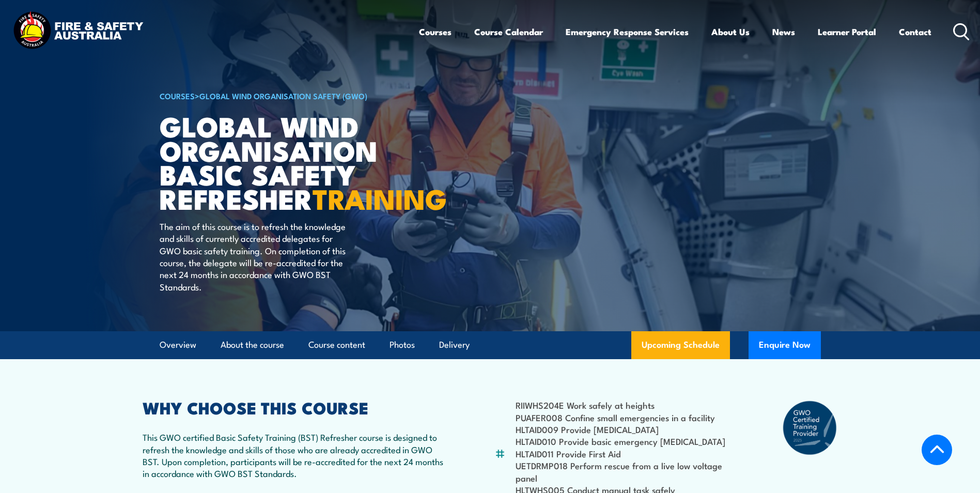 This screenshot has height=493, width=980. Describe the element at coordinates (681, 345) in the screenshot. I see `a: Upcoming Schedule` at that location.